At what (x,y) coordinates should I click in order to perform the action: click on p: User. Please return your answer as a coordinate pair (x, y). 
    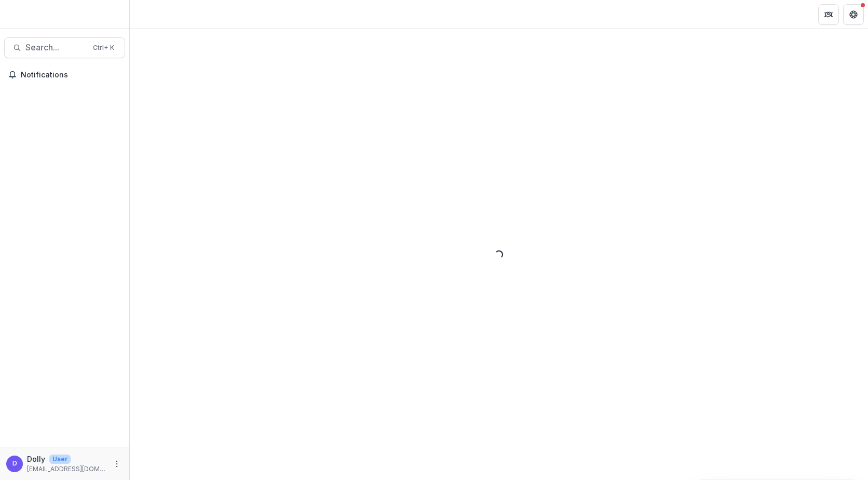
    Looking at the image, I should click on (60, 459).